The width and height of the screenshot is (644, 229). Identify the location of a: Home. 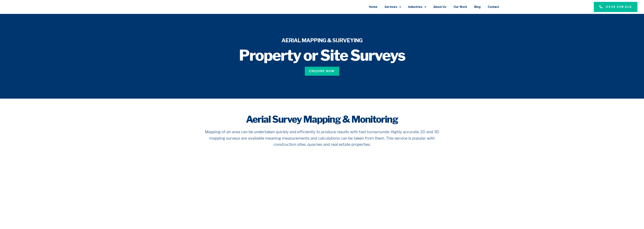
(373, 7).